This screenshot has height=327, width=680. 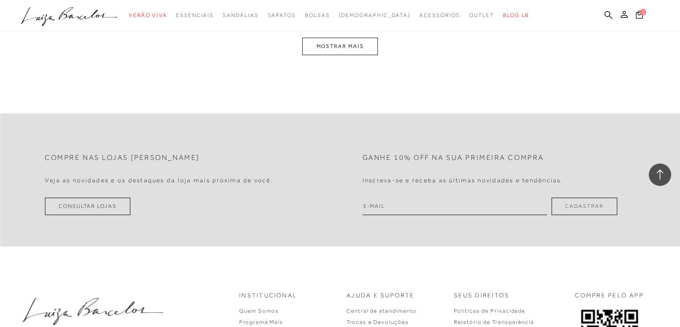 I want to click on input: E-mail, so click(x=455, y=206).